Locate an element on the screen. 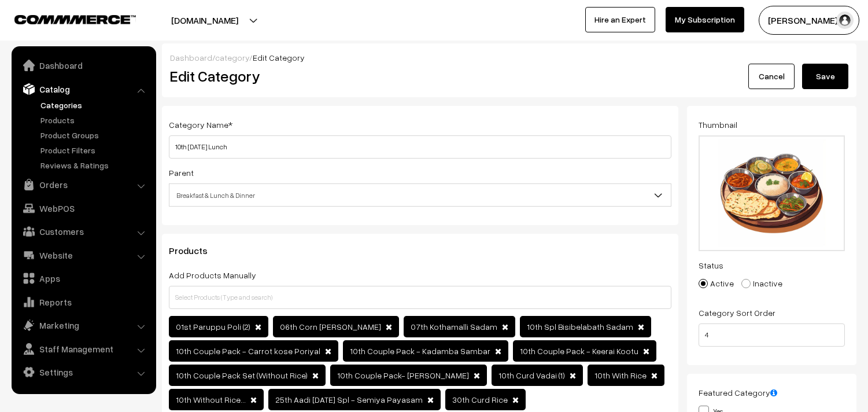  a: COMMMERCE is located at coordinates (65, 18).